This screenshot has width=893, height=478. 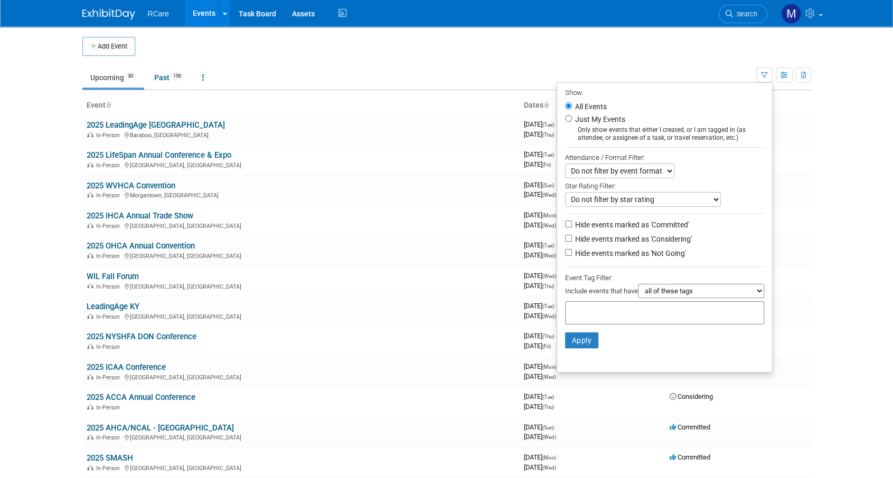 I want to click on label: Hide events marked as 'Not Going', so click(x=629, y=253).